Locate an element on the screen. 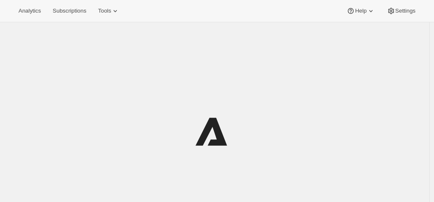  span: Tools is located at coordinates (104, 11).